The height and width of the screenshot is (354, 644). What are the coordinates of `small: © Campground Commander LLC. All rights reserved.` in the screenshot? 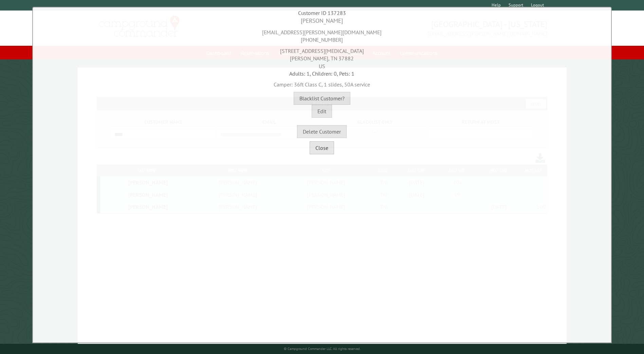 It's located at (322, 348).